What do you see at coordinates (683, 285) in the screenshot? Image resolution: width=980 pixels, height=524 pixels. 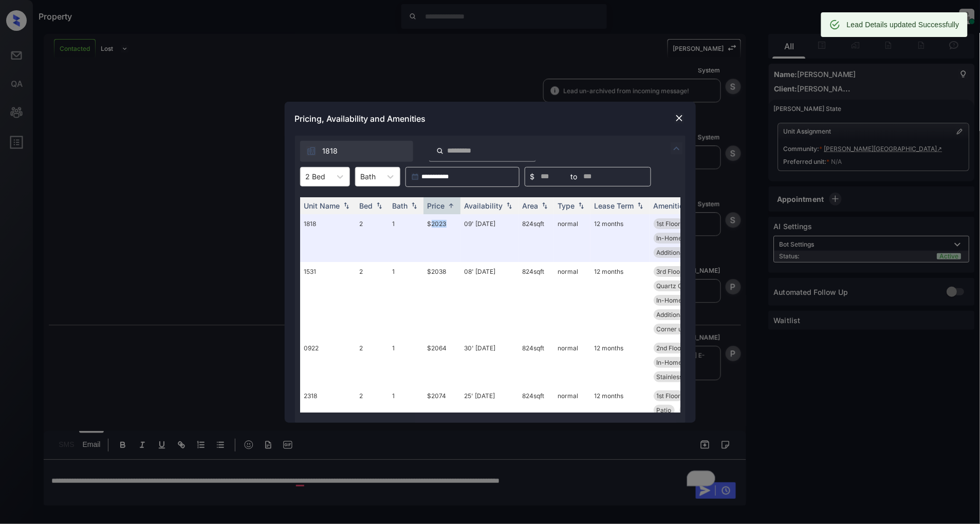 I see `span: Quartz Countert...` at bounding box center [683, 285].